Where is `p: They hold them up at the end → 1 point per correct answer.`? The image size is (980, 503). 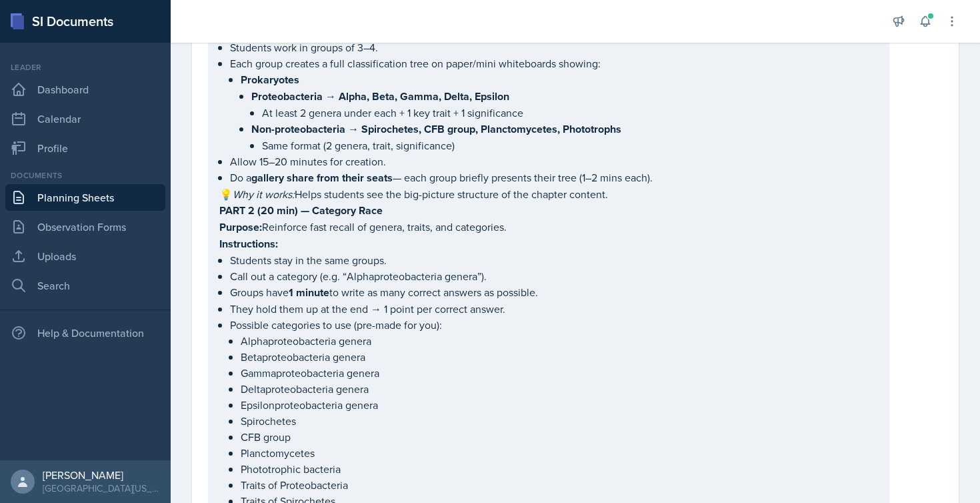
p: They hold them up at the end → 1 point per correct answer. is located at coordinates (553, 309).